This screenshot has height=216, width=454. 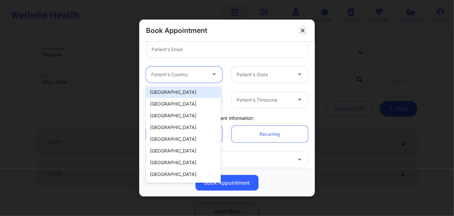 I want to click on a: Recurring, so click(x=270, y=134).